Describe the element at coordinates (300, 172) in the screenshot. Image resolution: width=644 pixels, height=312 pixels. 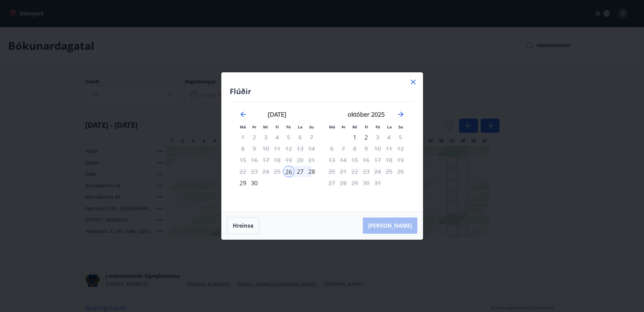
I see `td: Choose laugardagur, 27. september 2025 as your check-out date. It’s available.` at that location.